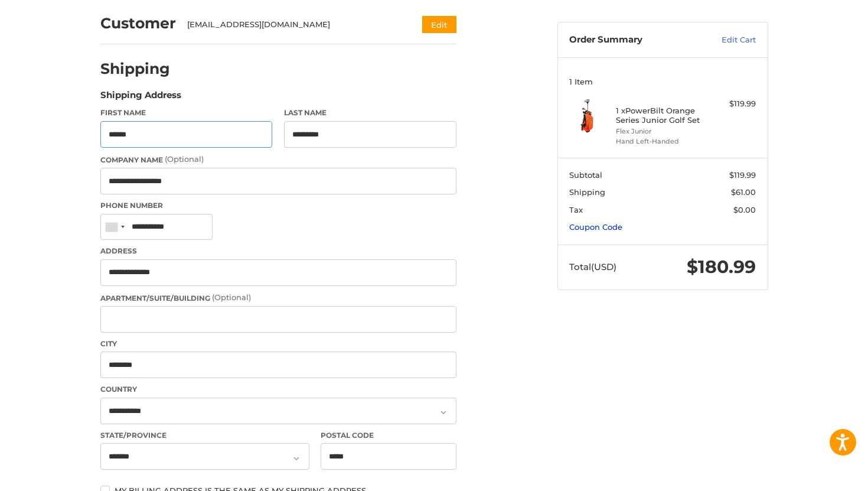 The width and height of the screenshot is (868, 491). I want to click on h4: 1 x PowerBilt Orange Series Junior Golf Set, so click(661, 115).